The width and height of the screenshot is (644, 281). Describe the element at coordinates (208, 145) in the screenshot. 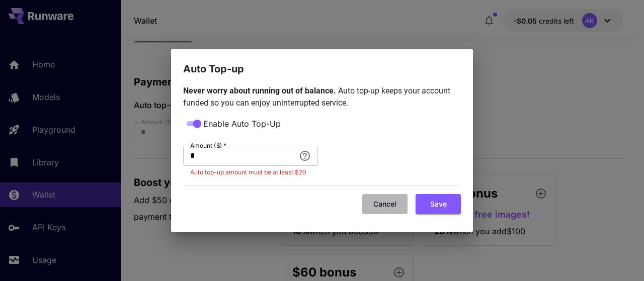

I see `label: Amount ($)` at that location.